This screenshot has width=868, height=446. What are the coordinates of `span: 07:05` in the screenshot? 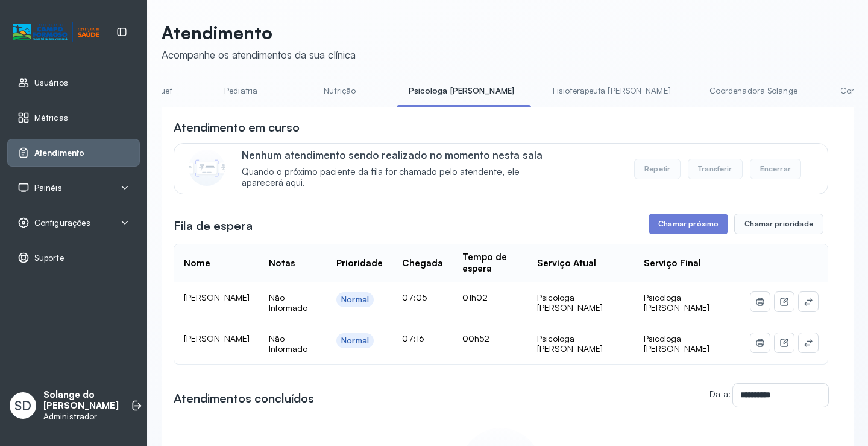 It's located at (415, 296).